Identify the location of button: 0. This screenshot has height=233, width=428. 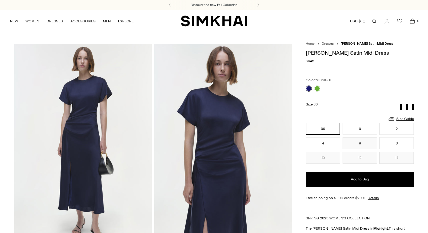
(360, 128).